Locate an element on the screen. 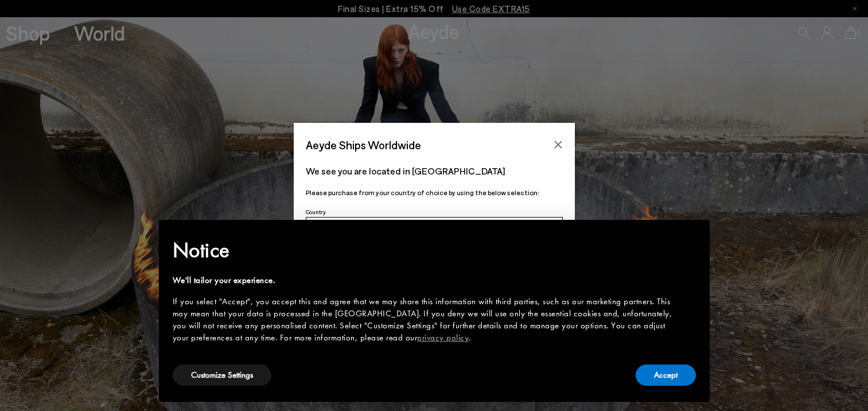  button: Customize Settings is located at coordinates (222, 375).